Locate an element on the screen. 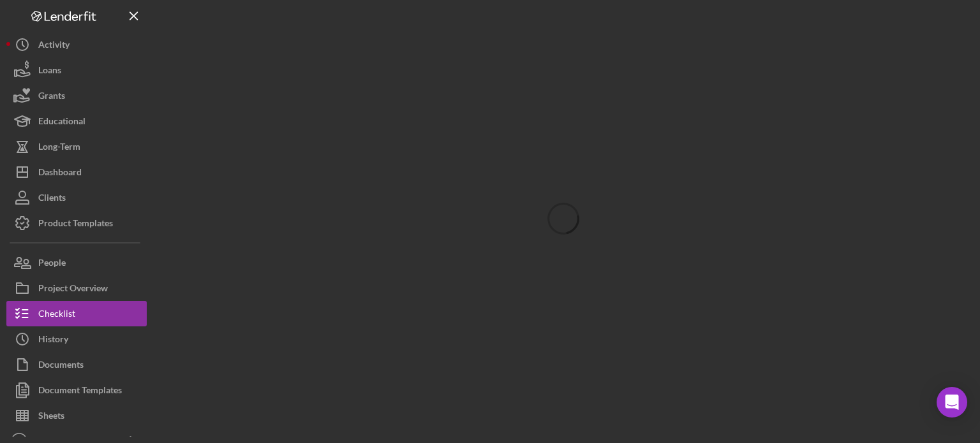 This screenshot has height=443, width=980. button: Product Templates is located at coordinates (77, 223).